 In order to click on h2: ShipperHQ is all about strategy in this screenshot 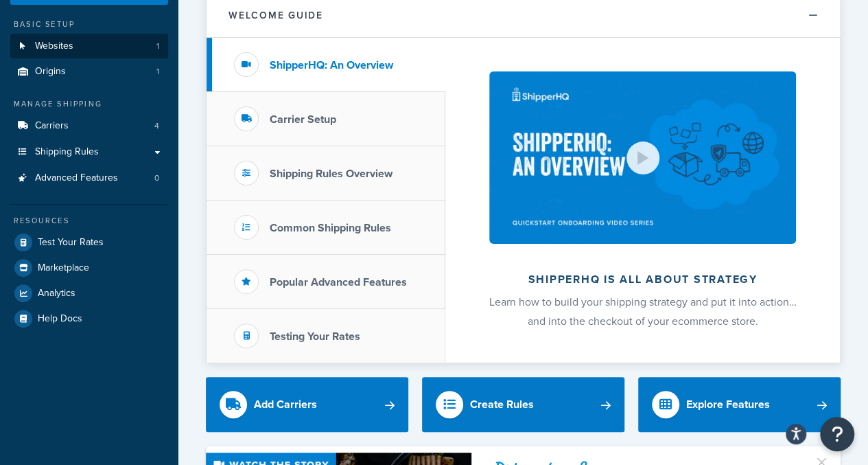, I will do `click(642, 280)`.